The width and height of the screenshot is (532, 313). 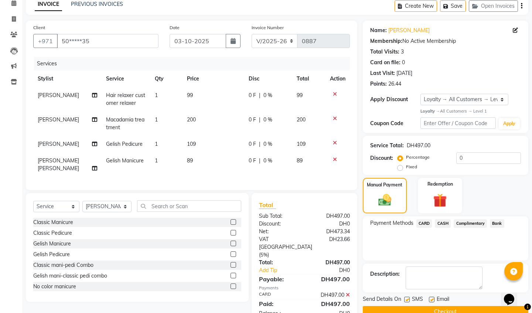 What do you see at coordinates (279, 279) in the screenshot?
I see `div: Payable:` at bounding box center [279, 279].